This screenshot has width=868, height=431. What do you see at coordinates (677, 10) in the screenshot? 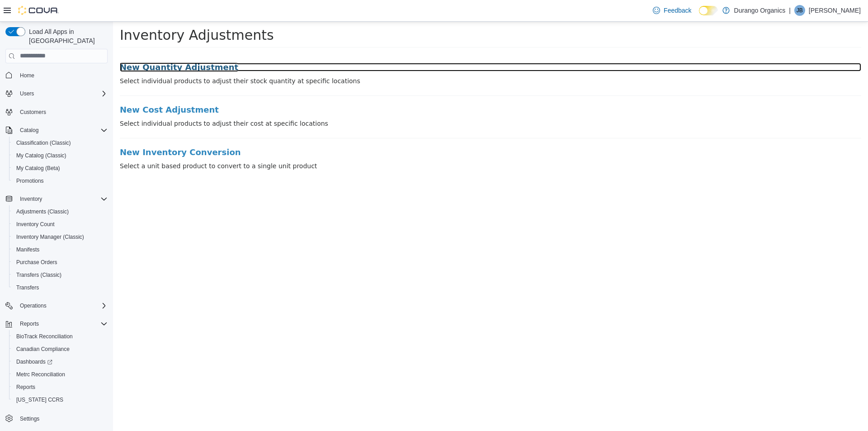
I see `span: Feedback` at bounding box center [677, 10].